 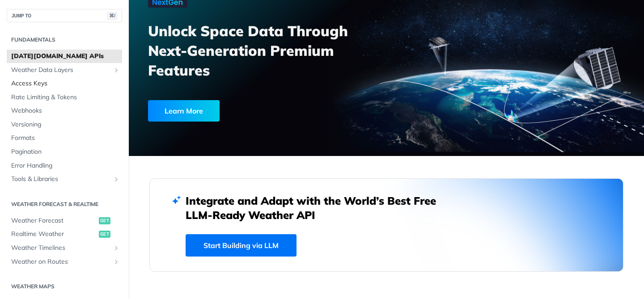 What do you see at coordinates (65, 111) in the screenshot?
I see `span: Webhooks` at bounding box center [65, 111].